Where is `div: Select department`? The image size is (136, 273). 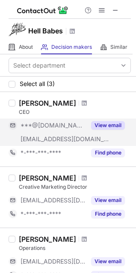 div: Select department is located at coordinates (39, 65).